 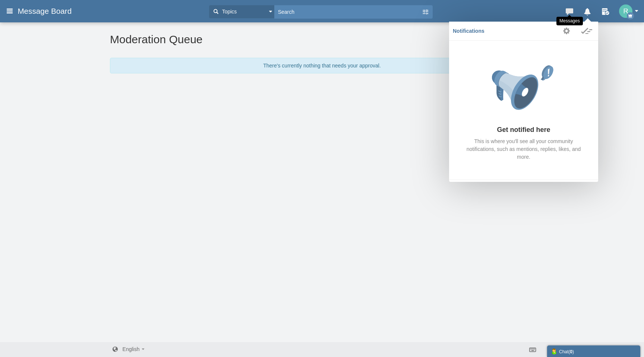 I want to click on div: There's currently nothing that needs your approval., so click(x=322, y=66).